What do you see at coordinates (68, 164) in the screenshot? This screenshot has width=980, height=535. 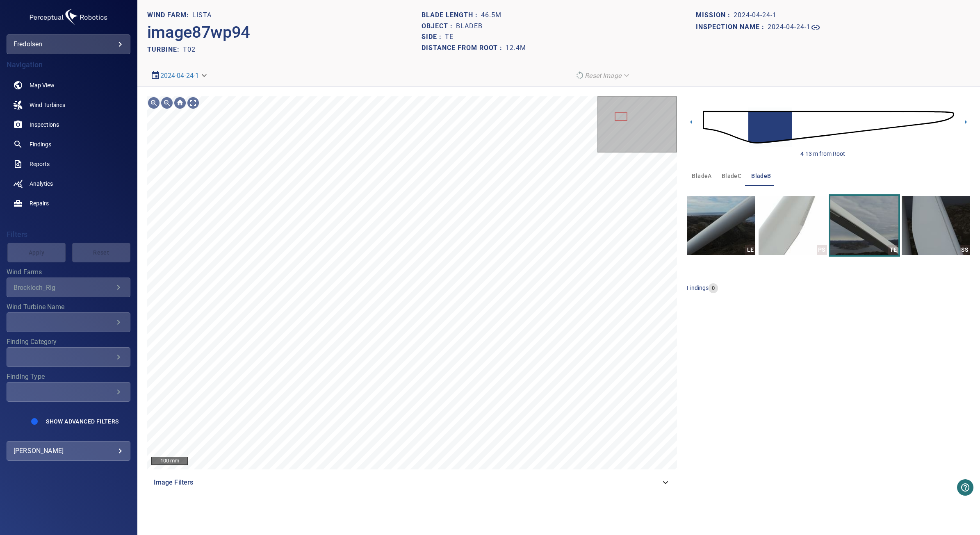 I see `a: reports noActive` at bounding box center [68, 164].